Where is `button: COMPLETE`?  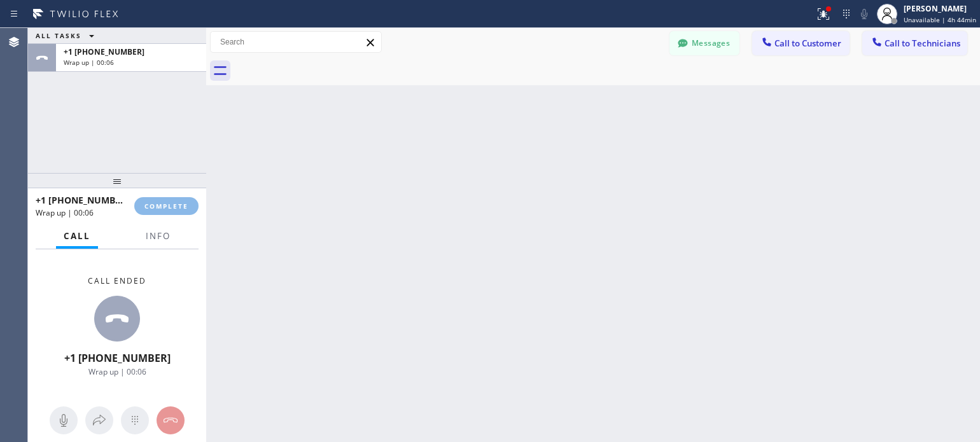
button: COMPLETE is located at coordinates (166, 206).